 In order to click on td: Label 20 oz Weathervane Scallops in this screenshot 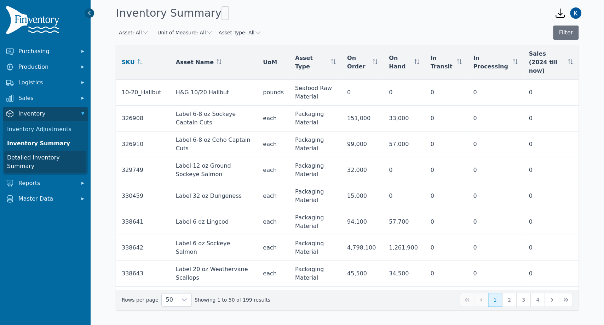, I will do `click(214, 273)`.